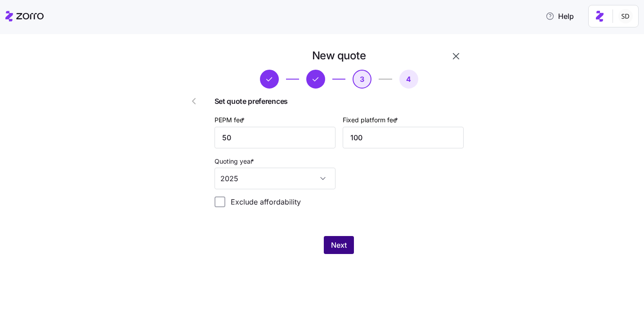 This screenshot has height=312, width=644. What do you see at coordinates (409, 79) in the screenshot?
I see `button: 4` at bounding box center [409, 79].